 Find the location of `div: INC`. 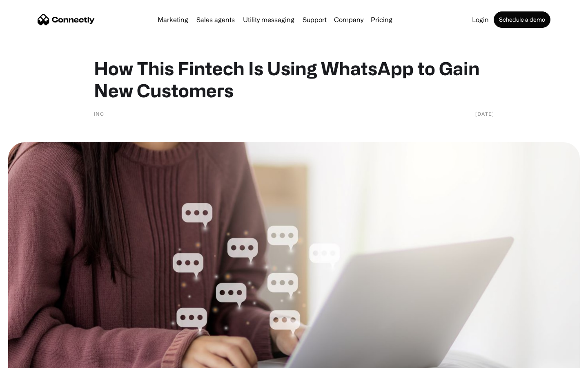

div: INC is located at coordinates (99, 114).